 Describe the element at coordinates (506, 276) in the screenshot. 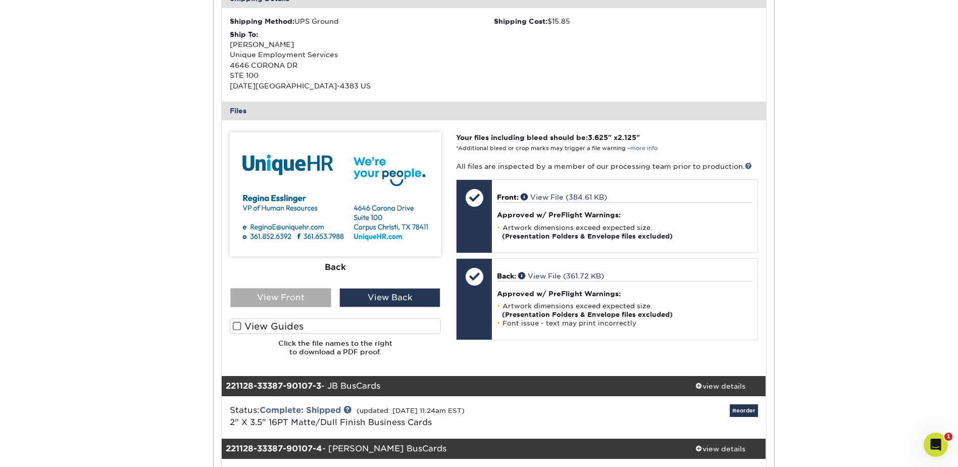

I see `span: Back:` at that location.